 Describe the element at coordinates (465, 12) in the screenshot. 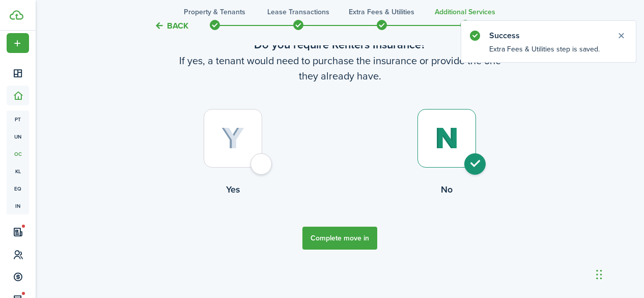

I see `h3: Additional Services` at that location.